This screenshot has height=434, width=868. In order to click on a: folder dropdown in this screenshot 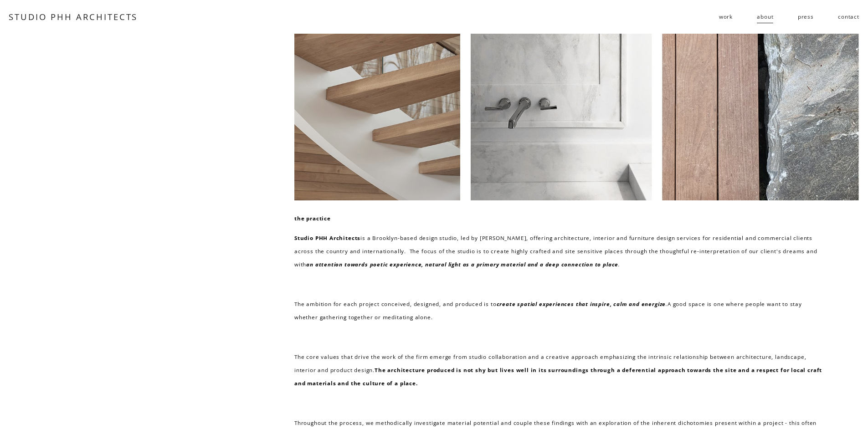, I will do `click(726, 17)`.